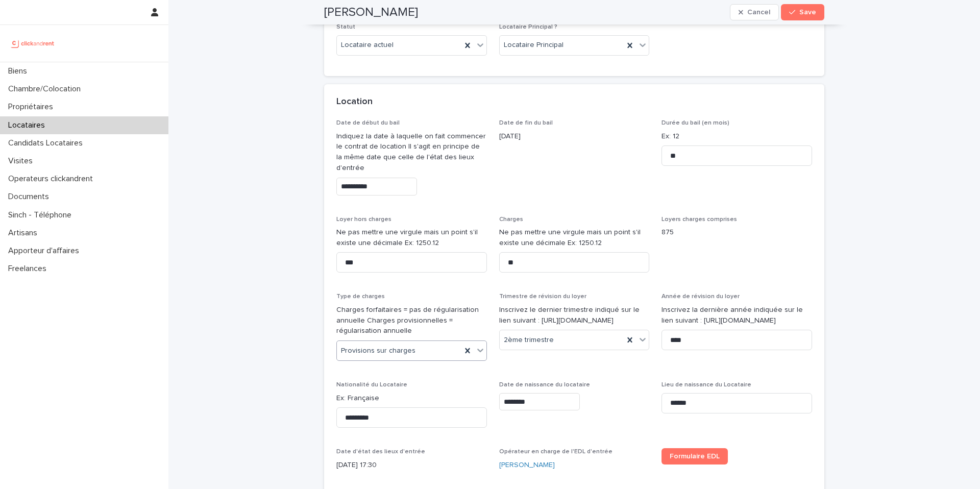 This screenshot has height=489, width=980. I want to click on p: Sinch - Téléphone, so click(42, 214).